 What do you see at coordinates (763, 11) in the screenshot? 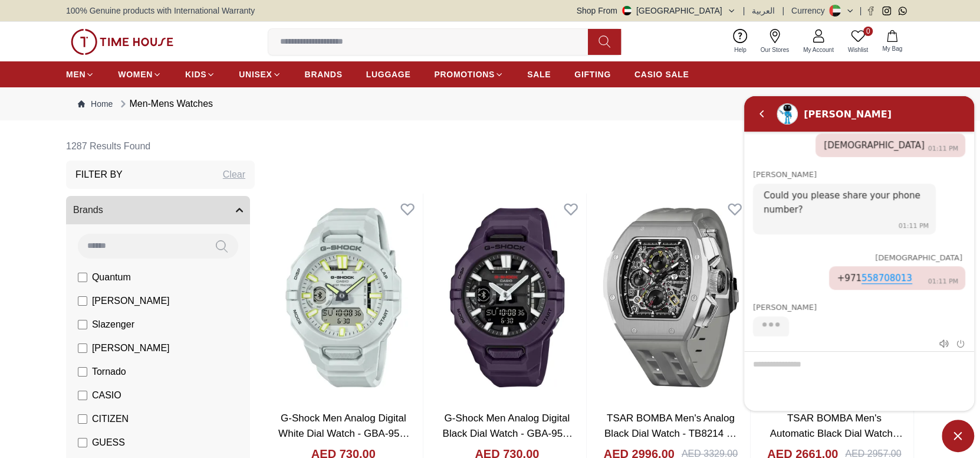
I see `span: العربية` at bounding box center [763, 11].